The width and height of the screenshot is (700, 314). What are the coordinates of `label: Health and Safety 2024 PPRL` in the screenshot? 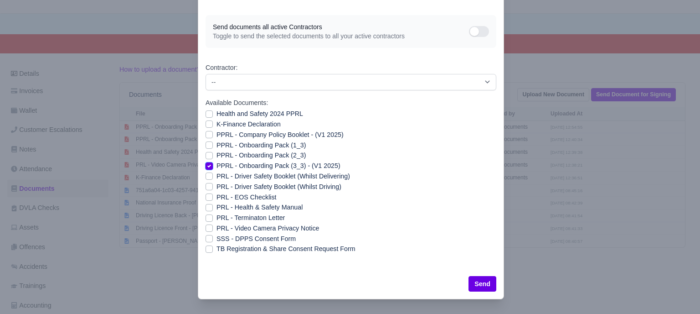 It's located at (260, 114).